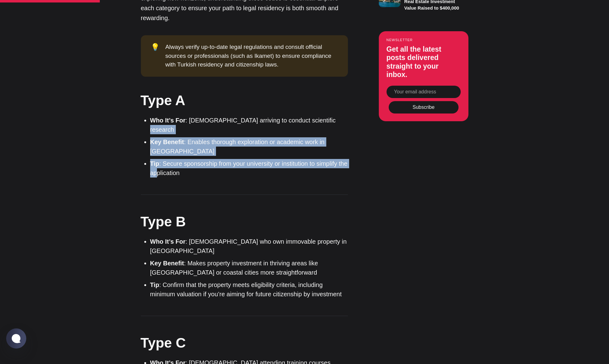 The width and height of the screenshot is (609, 364). I want to click on li: : Confirm that the property meets eligibility criteria, including minimum valuation if you’re aim..., so click(249, 289).